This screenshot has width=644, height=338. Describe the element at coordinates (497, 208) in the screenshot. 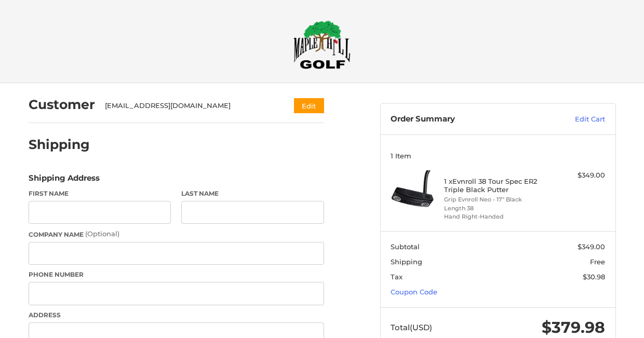

I see `li: Length 38` at that location.